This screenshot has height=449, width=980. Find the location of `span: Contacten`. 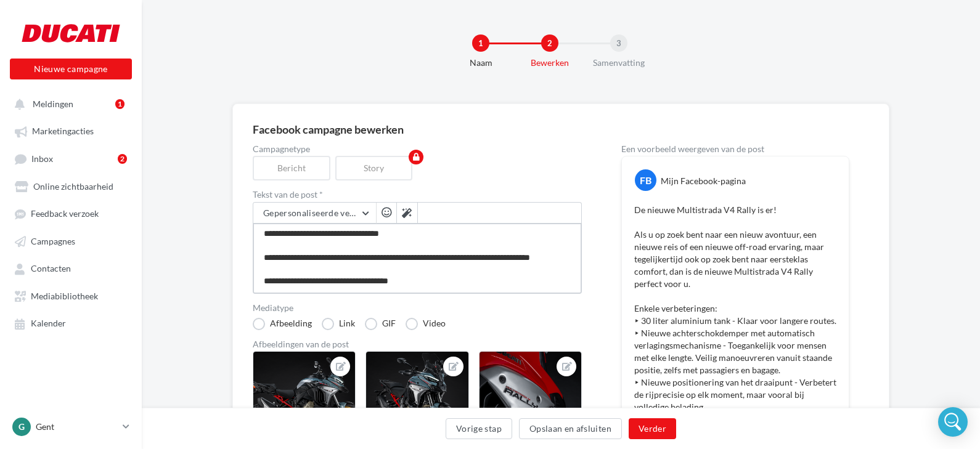

span: Contacten is located at coordinates (50, 268).